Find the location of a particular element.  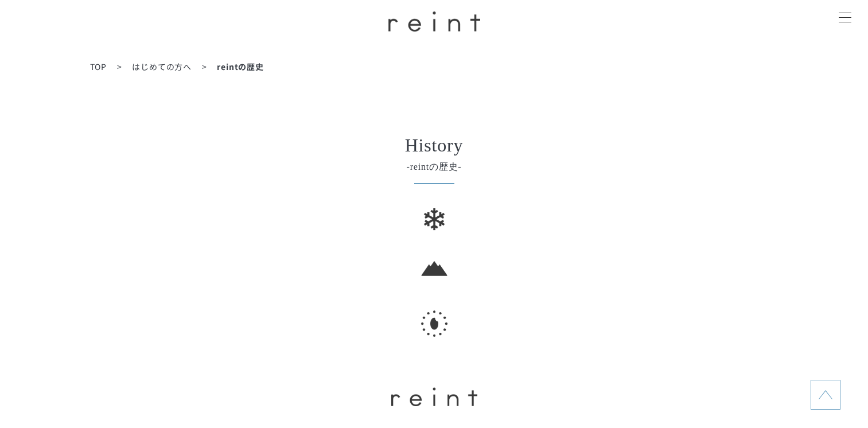

a: TOP is located at coordinates (98, 67).